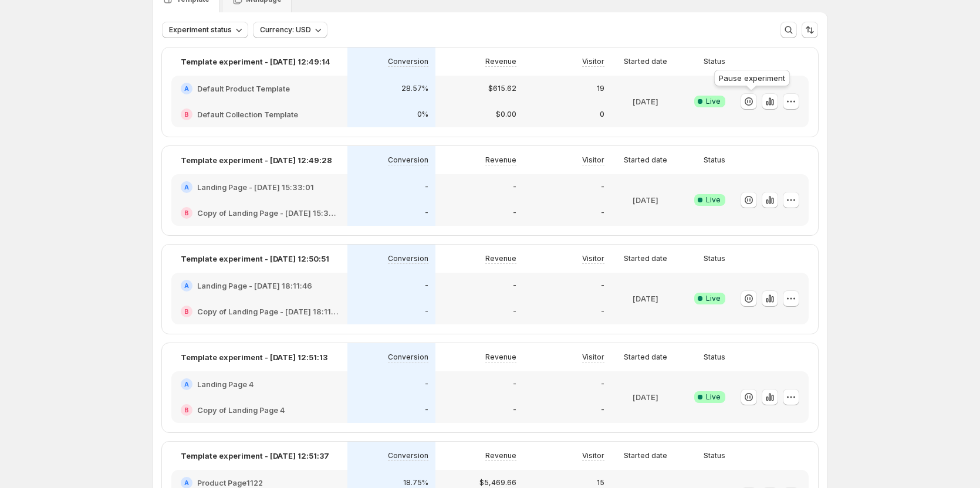 The height and width of the screenshot is (488, 980). What do you see at coordinates (415, 89) in the screenshot?
I see `p: 28.57%` at bounding box center [415, 89].